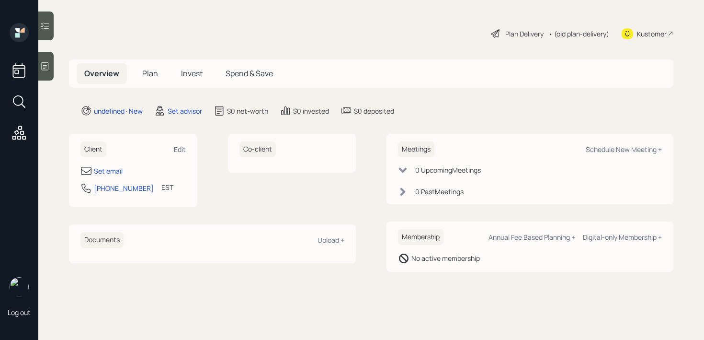 This screenshot has width=704, height=340. I want to click on div: $0 deposited, so click(374, 111).